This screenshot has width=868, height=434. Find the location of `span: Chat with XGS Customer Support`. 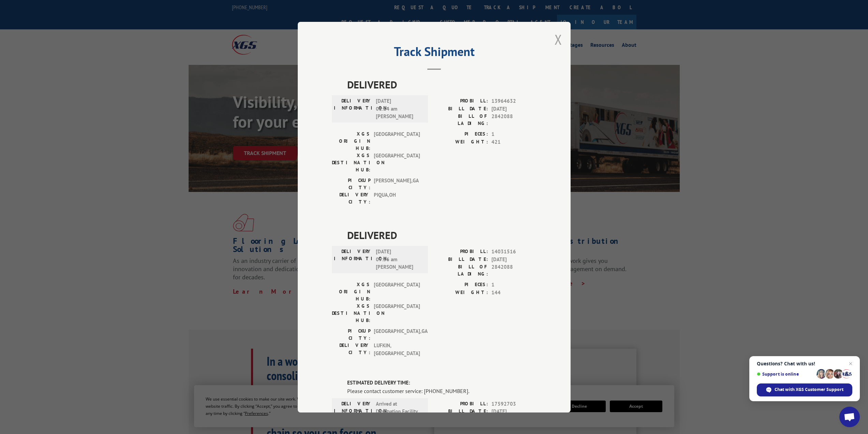

span: Chat with XGS Customer Support is located at coordinates (809, 389).